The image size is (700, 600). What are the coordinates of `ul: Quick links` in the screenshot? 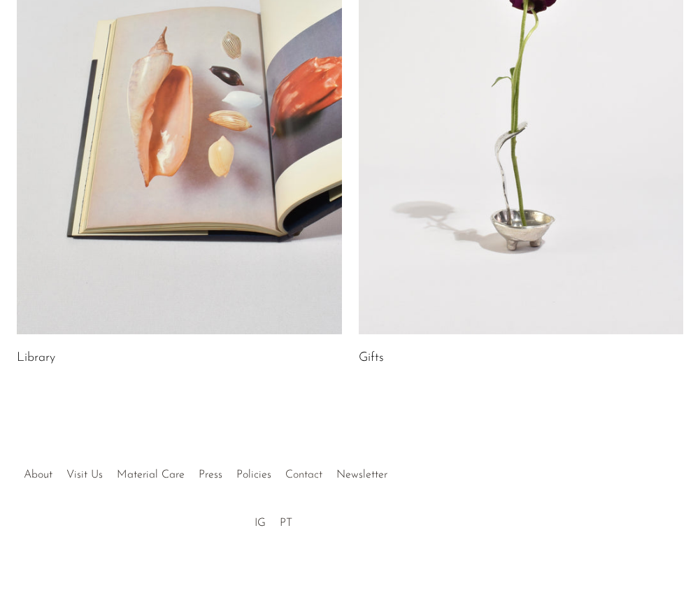 It's located at (206, 471).